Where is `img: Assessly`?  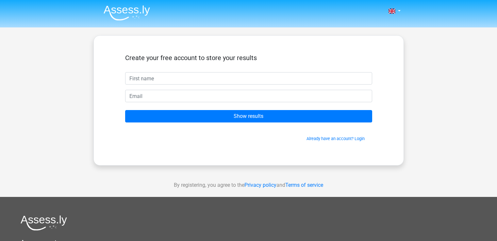
img: Assessly is located at coordinates (127, 13).